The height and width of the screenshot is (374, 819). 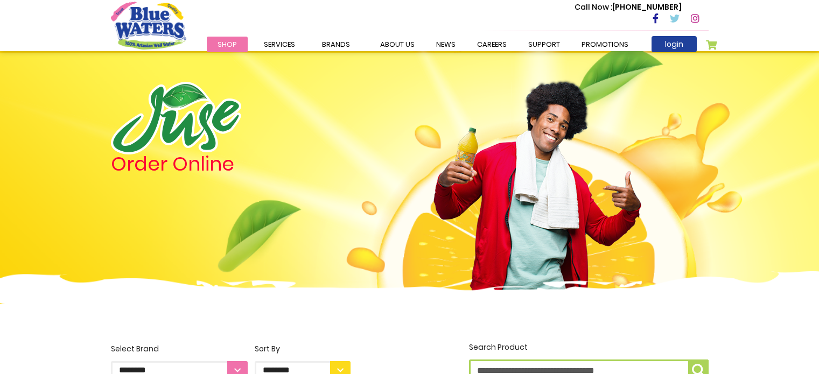 What do you see at coordinates (230, 164) in the screenshot?
I see `h4: Order Online` at bounding box center [230, 164].